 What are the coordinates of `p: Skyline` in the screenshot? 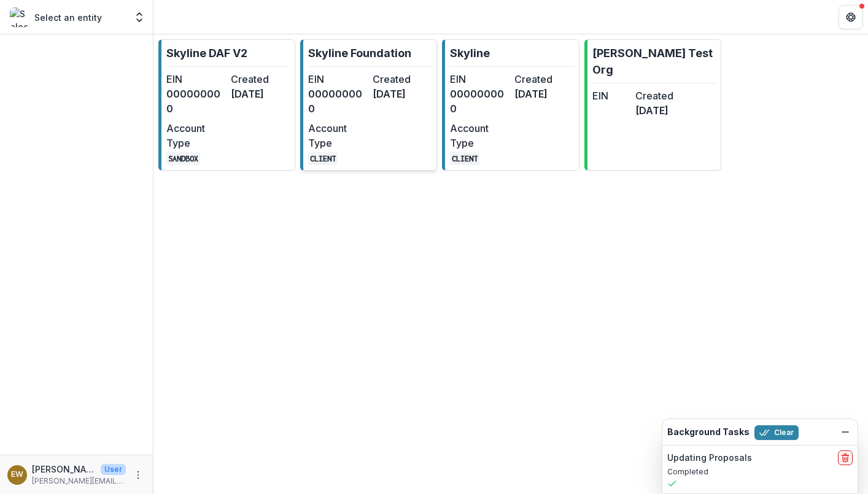 It's located at (469, 53).